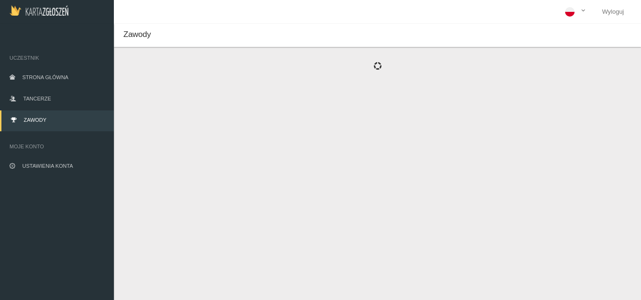 This screenshot has height=300, width=641. What do you see at coordinates (47, 166) in the screenshot?
I see `span: Ustawienia konta` at bounding box center [47, 166].